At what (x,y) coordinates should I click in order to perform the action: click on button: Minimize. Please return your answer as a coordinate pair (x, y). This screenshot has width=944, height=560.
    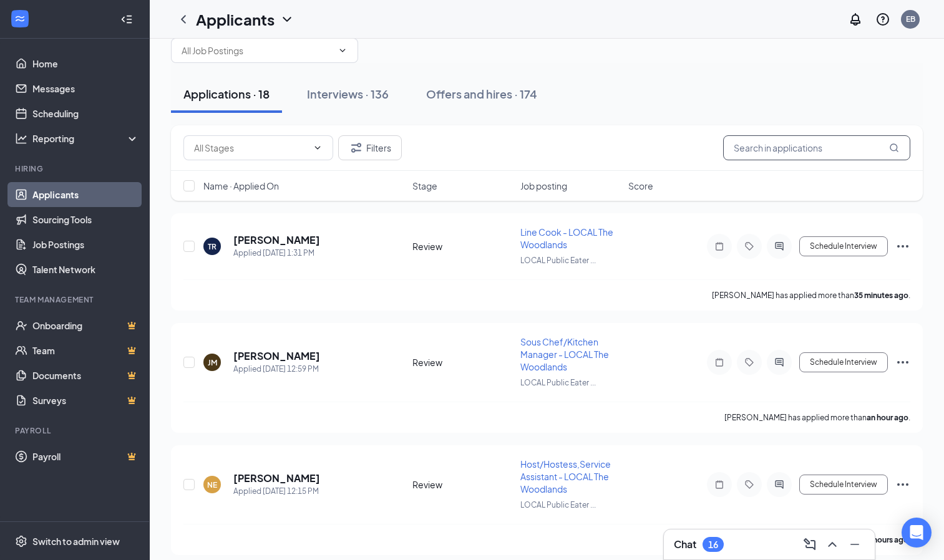
    Looking at the image, I should click on (855, 545).